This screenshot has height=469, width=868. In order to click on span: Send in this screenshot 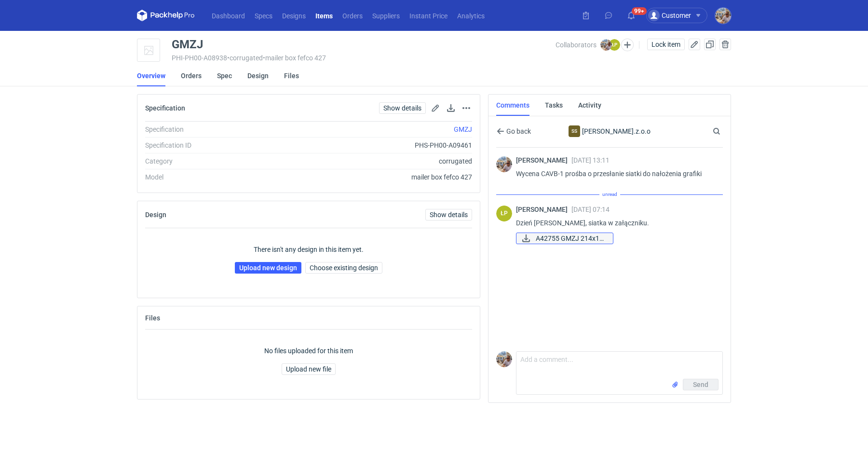, I will do `click(700, 384)`.